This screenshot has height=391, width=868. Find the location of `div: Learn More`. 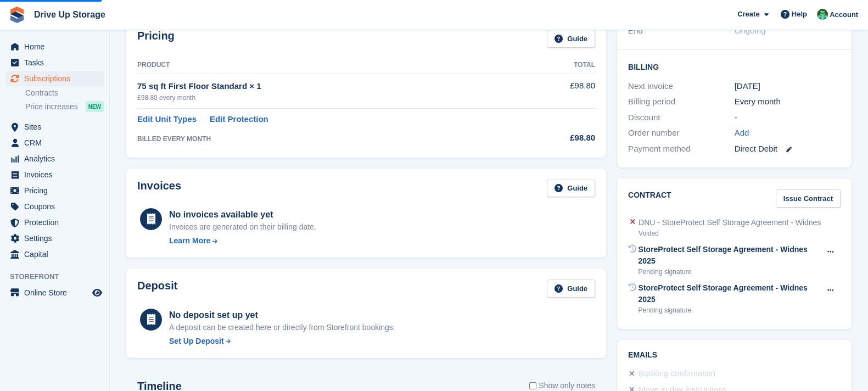

div: Learn More is located at coordinates (189, 241).